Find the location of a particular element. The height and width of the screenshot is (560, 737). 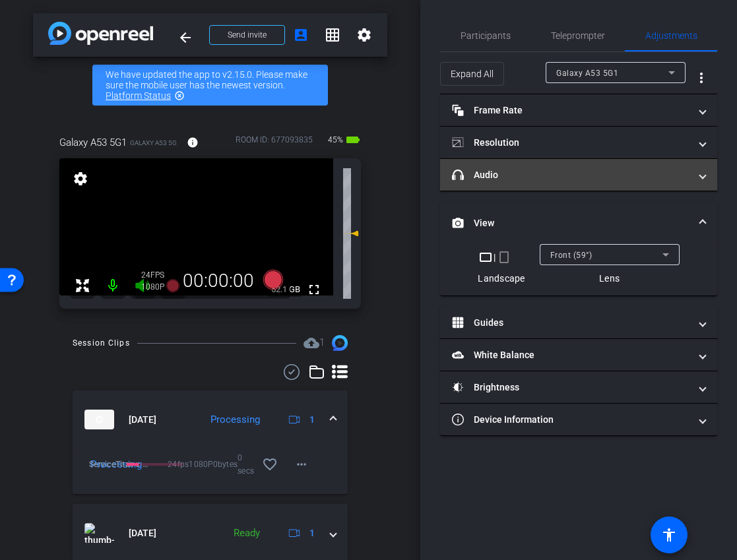

a: Platform Status is located at coordinates (138, 96).